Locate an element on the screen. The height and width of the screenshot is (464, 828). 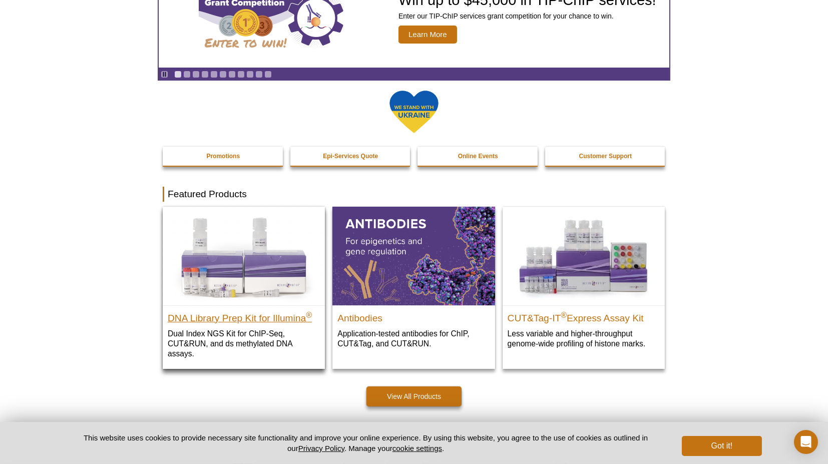
a: Go to slide 5 is located at coordinates (214, 74).